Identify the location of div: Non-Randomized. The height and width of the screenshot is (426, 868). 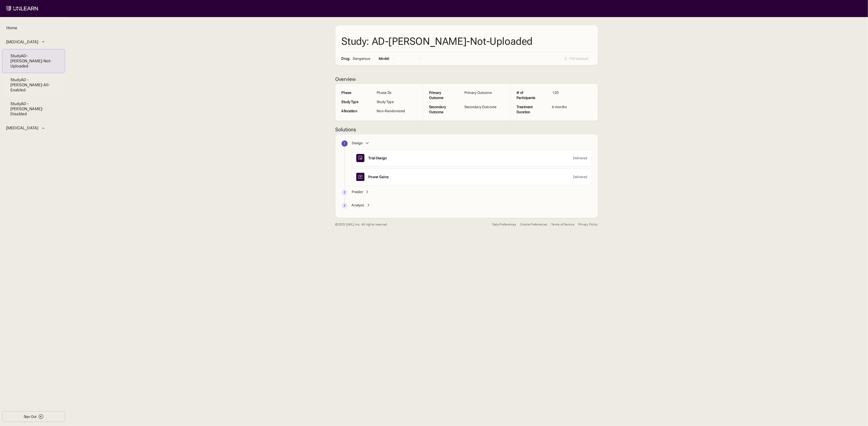
(393, 111).